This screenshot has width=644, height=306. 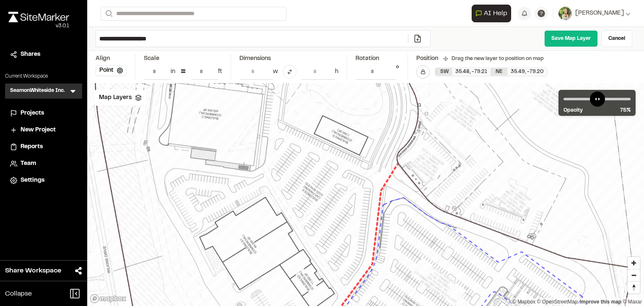 I want to click on button: Open AI Assistant, so click(x=492, y=14).